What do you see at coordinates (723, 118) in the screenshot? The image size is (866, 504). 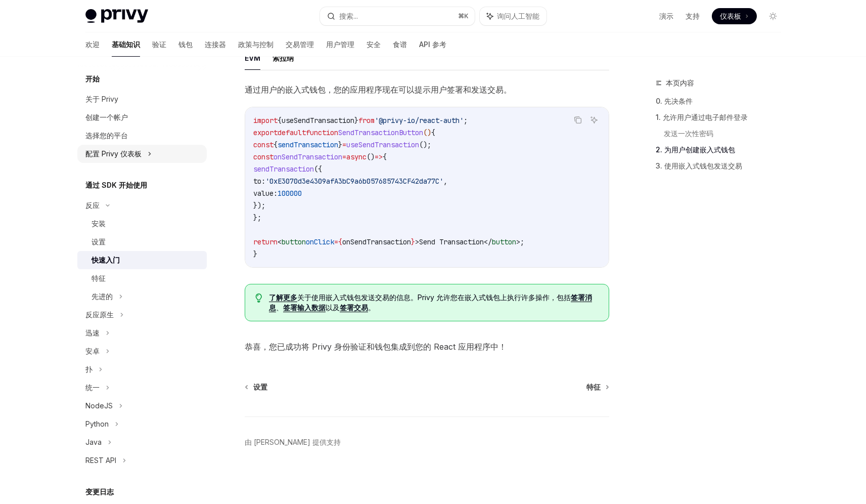 I see `a: 1. 允许用户通过电子邮件登录` at bounding box center [723, 118].